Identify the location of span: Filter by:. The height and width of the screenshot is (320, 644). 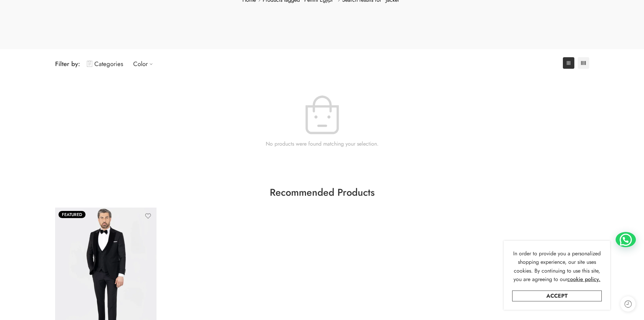
(68, 64).